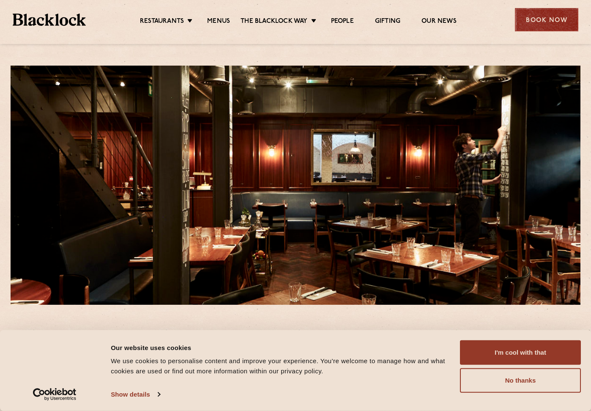  What do you see at coordinates (135, 394) in the screenshot?
I see `a: Show details` at bounding box center [135, 394].